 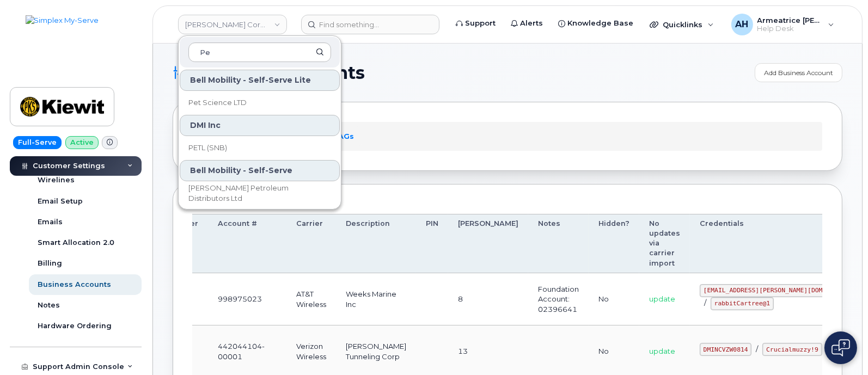 What do you see at coordinates (260, 103) in the screenshot?
I see `a: Pet Science LTD` at bounding box center [260, 103].